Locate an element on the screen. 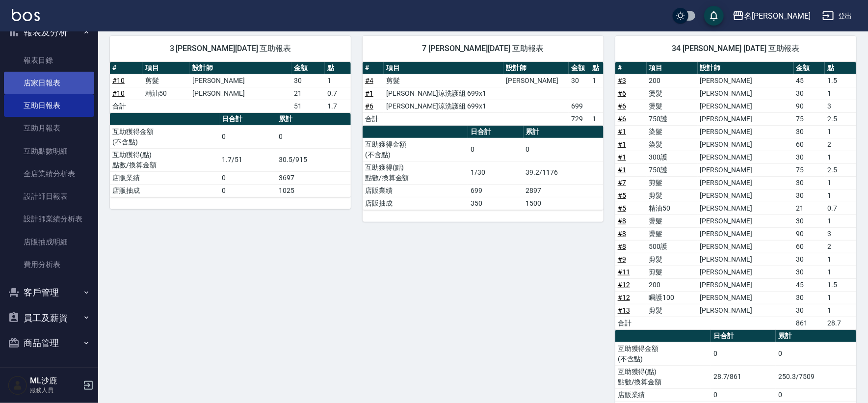  td: 瞬護100 is located at coordinates (672, 297).